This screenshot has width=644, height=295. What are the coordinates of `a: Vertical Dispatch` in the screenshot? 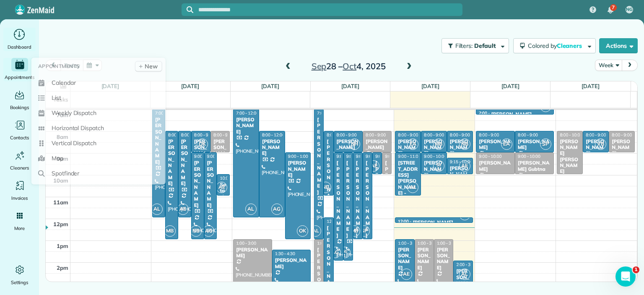 It's located at (99, 143).